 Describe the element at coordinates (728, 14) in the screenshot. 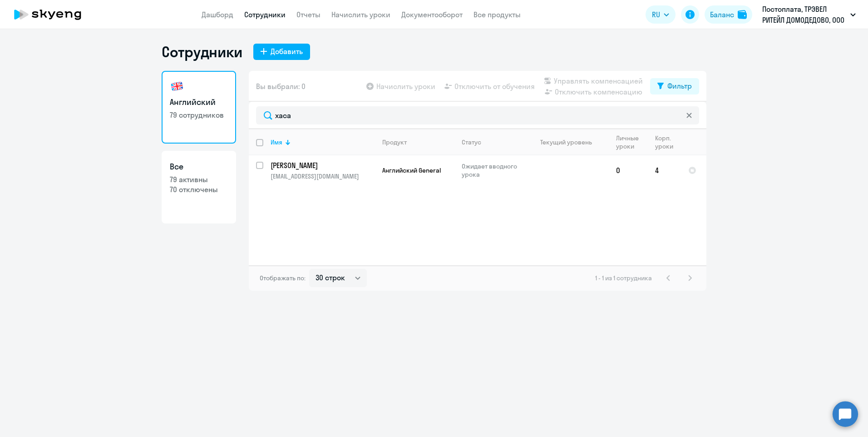

I see `a: Балансbalance` at that location.